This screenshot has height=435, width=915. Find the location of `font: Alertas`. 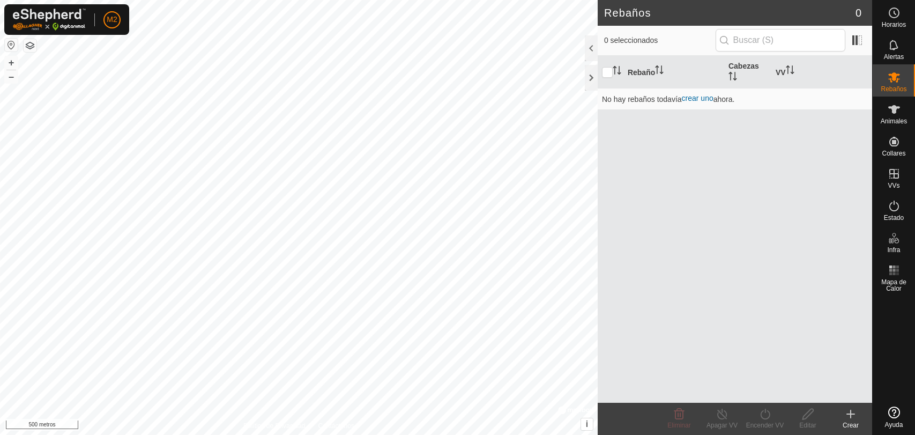

font: Alertas is located at coordinates (893, 57).